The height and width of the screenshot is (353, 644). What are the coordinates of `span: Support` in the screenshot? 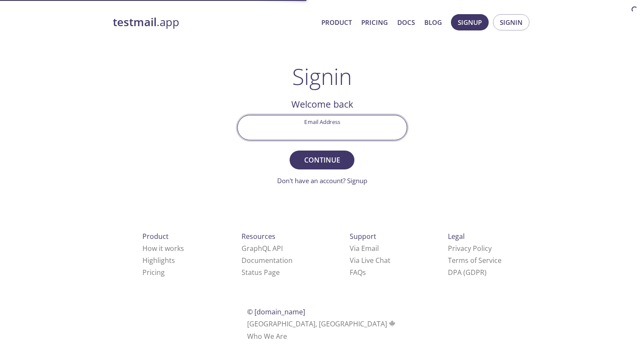 It's located at (363, 236).